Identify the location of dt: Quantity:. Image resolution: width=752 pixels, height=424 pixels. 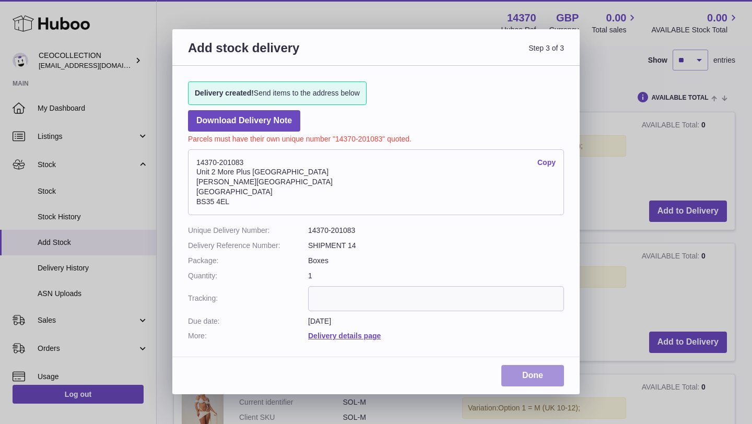
(248, 276).